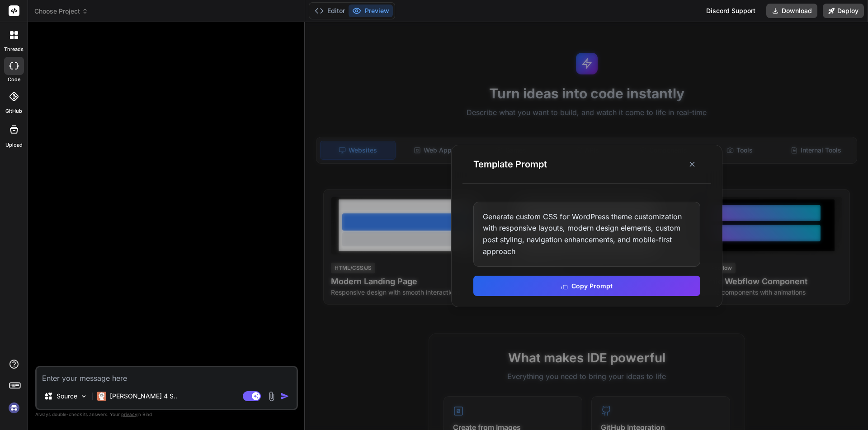 The width and height of the screenshot is (868, 430). Describe the element at coordinates (61, 11) in the screenshot. I see `span: Choose Project` at that location.